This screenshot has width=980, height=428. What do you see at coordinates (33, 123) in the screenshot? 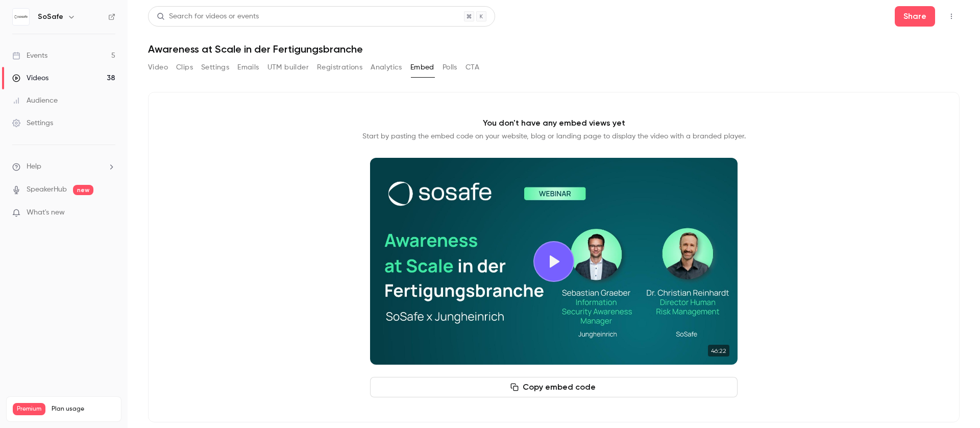
I see `div: Settings` at bounding box center [33, 123].